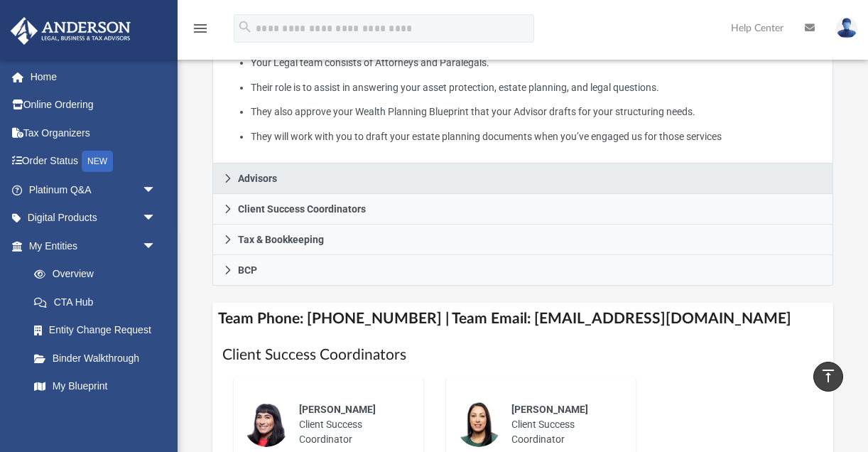 The image size is (868, 452). Describe the element at coordinates (523, 240) in the screenshot. I see `a: Tax & Bookkeeping` at that location.